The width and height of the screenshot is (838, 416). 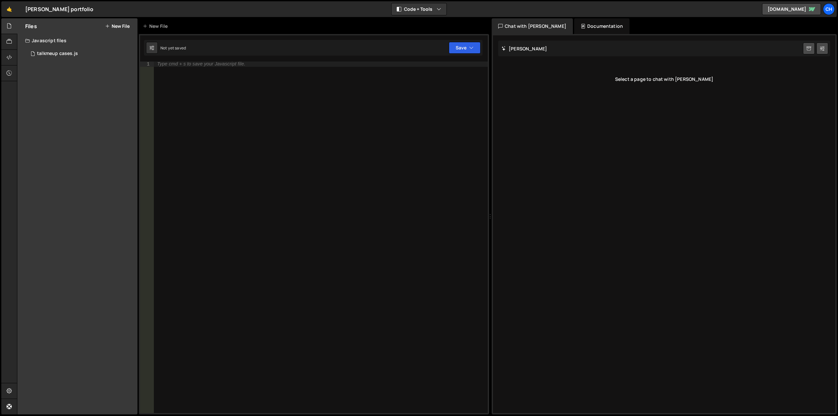 I want to click on div: 16451/44561.js, so click(x=81, y=54).